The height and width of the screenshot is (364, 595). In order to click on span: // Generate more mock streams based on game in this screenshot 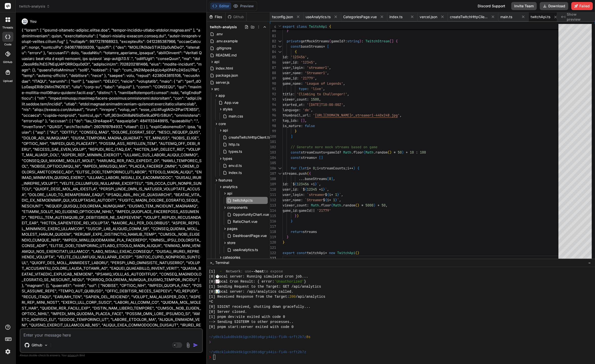, I will do `click(334, 147)`.